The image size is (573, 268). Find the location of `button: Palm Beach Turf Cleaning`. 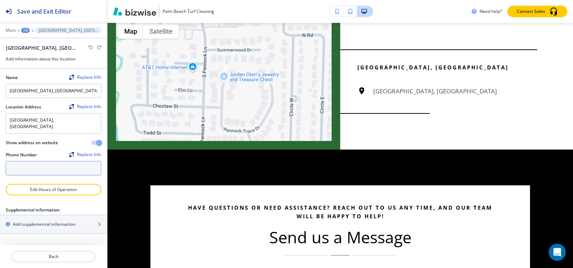

button: Palm Beach Turf Cleaning is located at coordinates (164, 11).